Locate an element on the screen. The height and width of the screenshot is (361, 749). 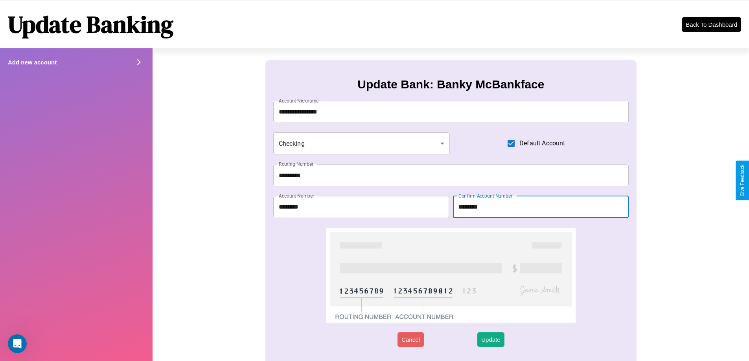
img: check is located at coordinates (450, 276).